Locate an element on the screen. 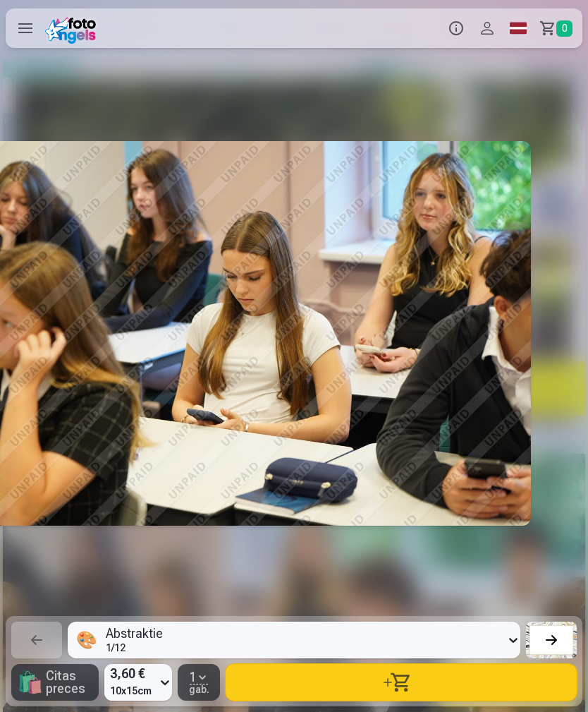 This screenshot has height=712, width=588. img: /fa1 is located at coordinates (72, 28).